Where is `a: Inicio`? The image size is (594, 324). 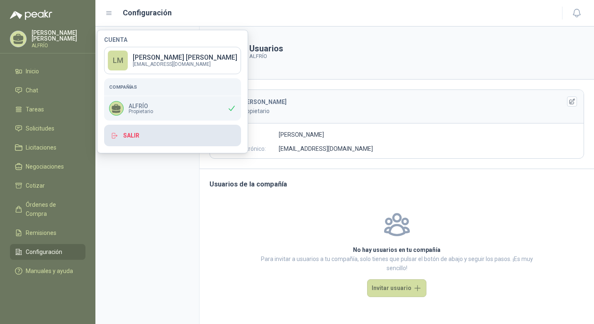 a: Inicio is located at coordinates (48, 71).